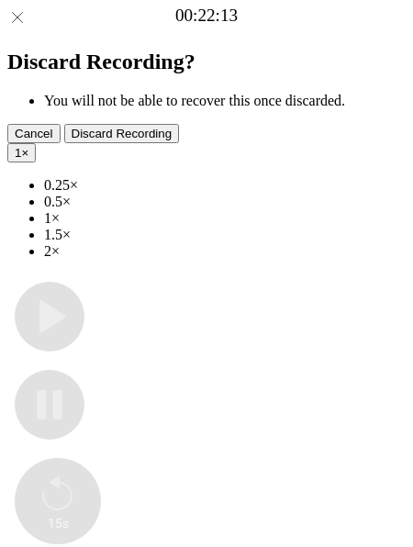 The height and width of the screenshot is (547, 413). Describe the element at coordinates (225, 218) in the screenshot. I see `li: 1×` at that location.